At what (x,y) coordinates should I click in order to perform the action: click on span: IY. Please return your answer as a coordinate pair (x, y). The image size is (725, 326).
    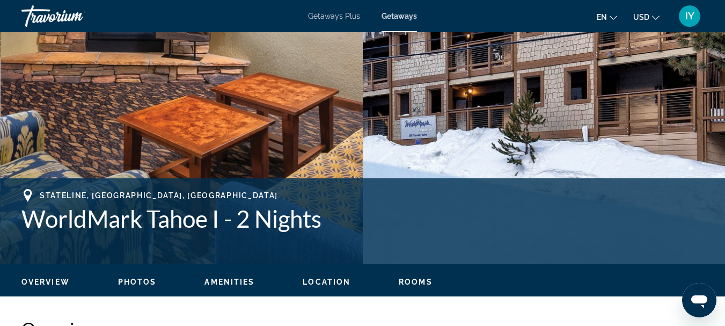
    Looking at the image, I should click on (689, 16).